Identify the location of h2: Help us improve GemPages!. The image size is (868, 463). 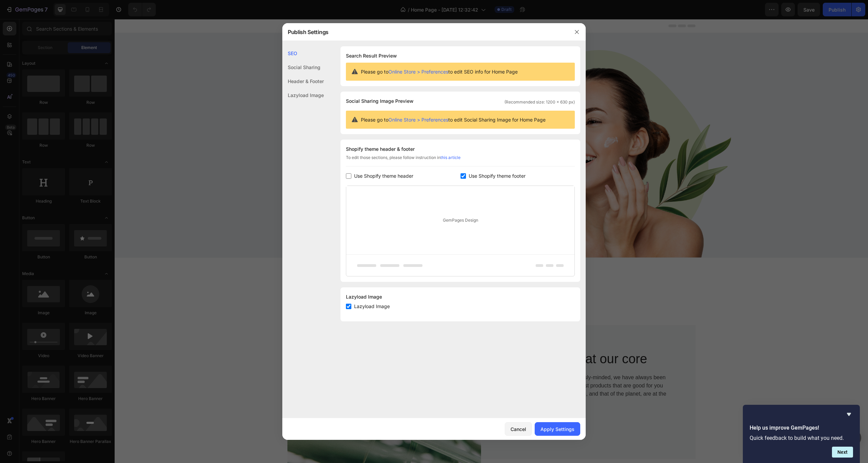
(801, 428).